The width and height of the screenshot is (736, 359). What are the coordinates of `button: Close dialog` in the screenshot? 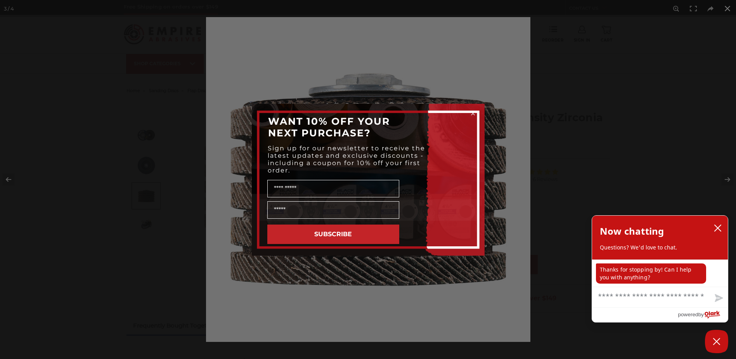 It's located at (473, 113).